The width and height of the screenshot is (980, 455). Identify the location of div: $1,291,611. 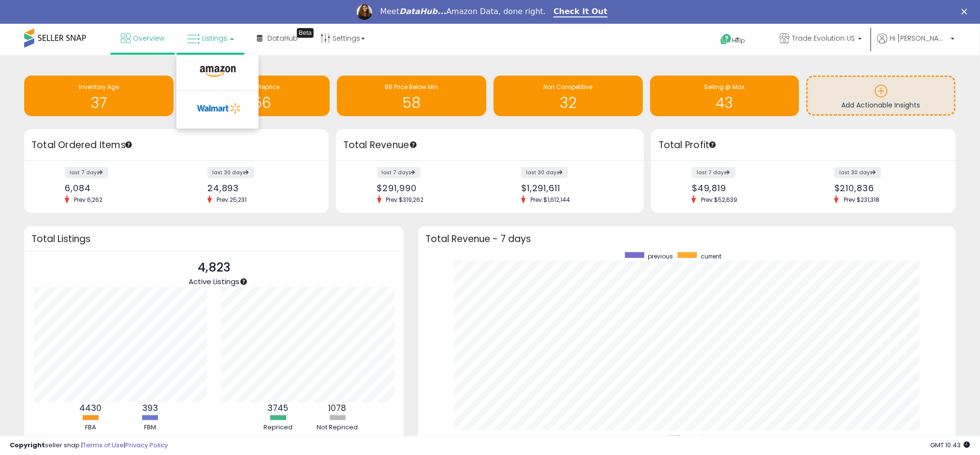
(574, 188).